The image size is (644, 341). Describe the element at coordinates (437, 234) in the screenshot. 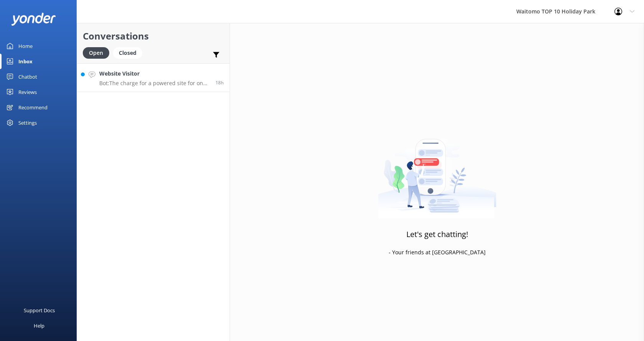

I see `h3: Let's get chatting!` at that location.